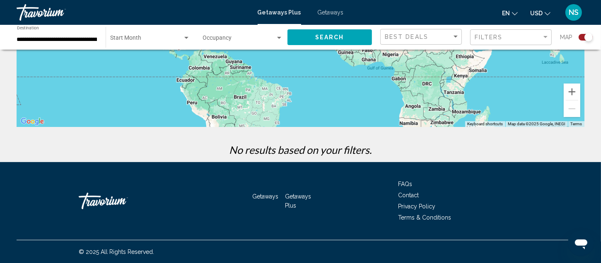 The width and height of the screenshot is (601, 263). Describe the element at coordinates (405, 184) in the screenshot. I see `span: FAQs` at that location.